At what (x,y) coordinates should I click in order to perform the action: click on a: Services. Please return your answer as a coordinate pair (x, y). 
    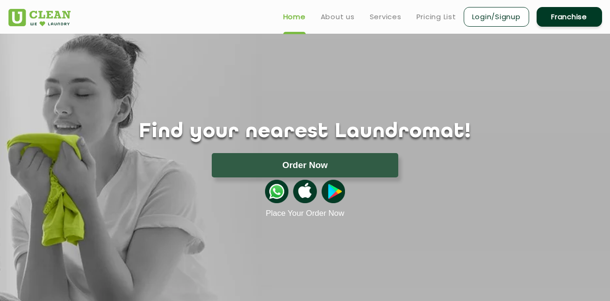
    Looking at the image, I should click on (386, 17).